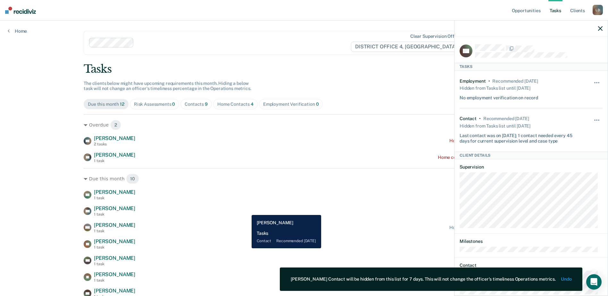 This screenshot has height=296, width=608. Describe the element at coordinates (531, 167) in the screenshot. I see `dt: Supervision` at that location.